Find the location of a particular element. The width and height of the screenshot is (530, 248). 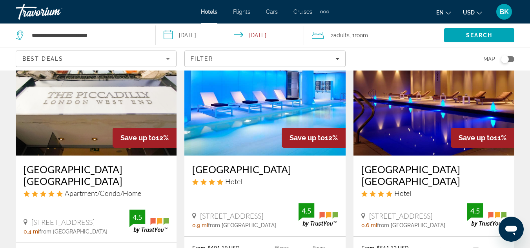

a: Park Plaza London Waterloo is located at coordinates (265, 93).